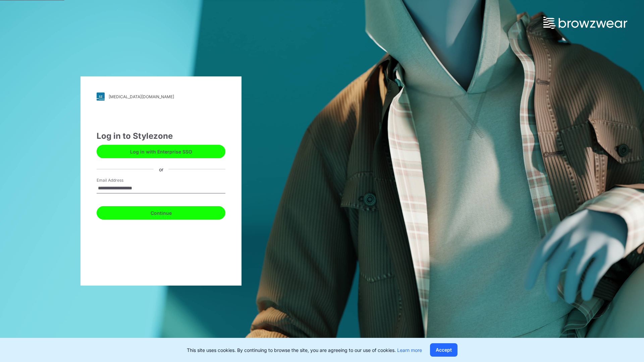 The width and height of the screenshot is (644, 362). I want to click on button: Log in with Enterprise SSO, so click(161, 151).